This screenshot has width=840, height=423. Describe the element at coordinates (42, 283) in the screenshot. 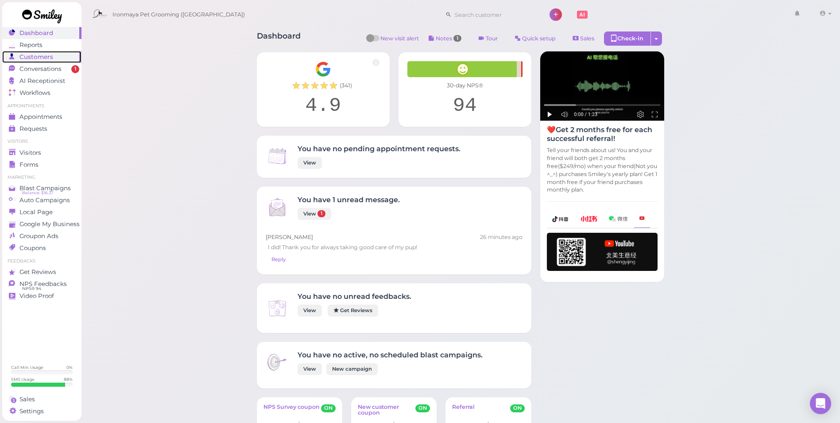

I see `a: NPS Feedbacks NPS® 94` at that location.